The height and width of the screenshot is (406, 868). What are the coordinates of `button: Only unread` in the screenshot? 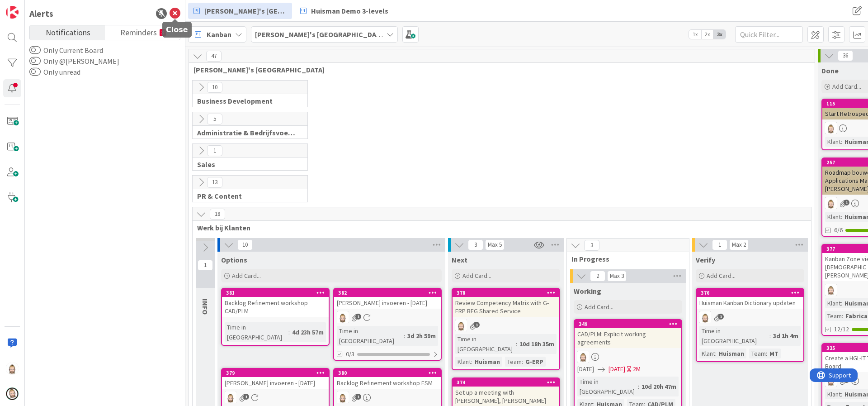 It's located at (35, 72).